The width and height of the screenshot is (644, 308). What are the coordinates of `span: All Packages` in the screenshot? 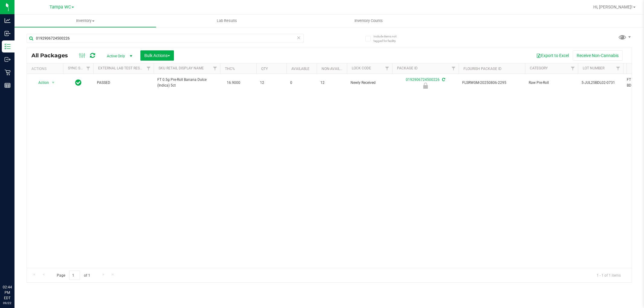 It's located at (53, 55).